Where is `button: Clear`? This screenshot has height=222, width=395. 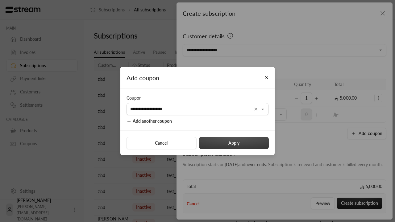 button: Clear is located at coordinates (256, 109).